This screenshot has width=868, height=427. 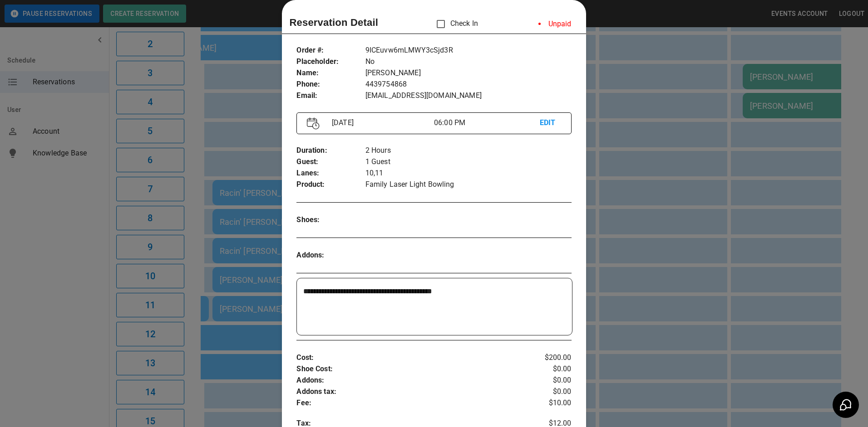 What do you see at coordinates (330, 185) in the screenshot?
I see `p: Product :` at bounding box center [330, 185].